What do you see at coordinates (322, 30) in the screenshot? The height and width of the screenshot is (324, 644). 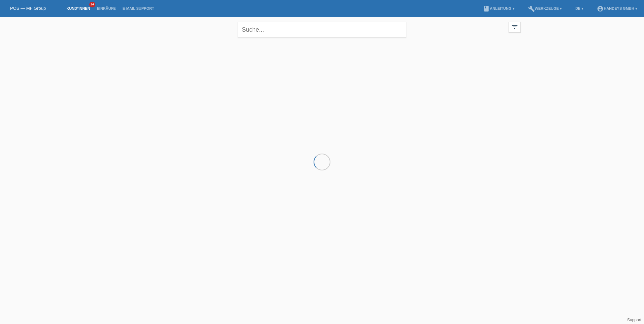 I see `input: Suche...` at bounding box center [322, 30].